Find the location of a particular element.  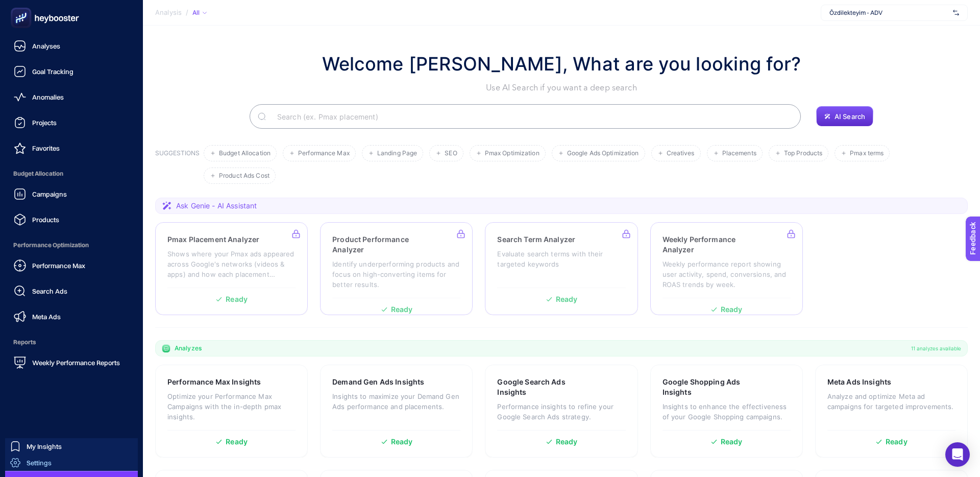

span: SEO is located at coordinates (451, 153).